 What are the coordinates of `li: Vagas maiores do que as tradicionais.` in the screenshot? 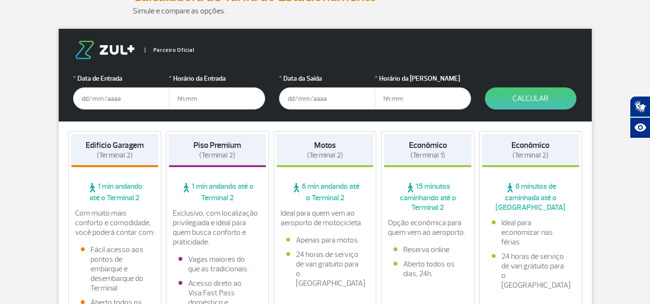 It's located at (217, 264).